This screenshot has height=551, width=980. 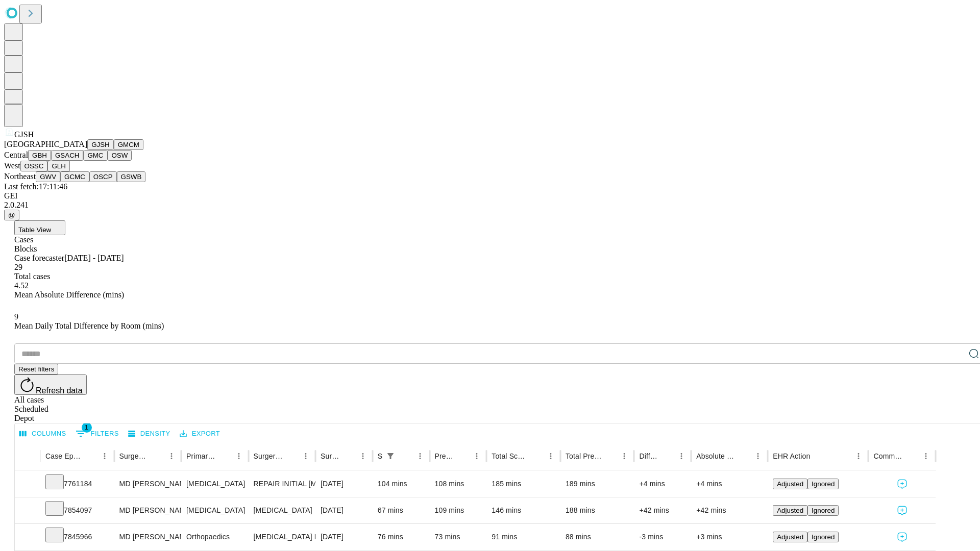 I want to click on button: Ignored, so click(x=823, y=511).